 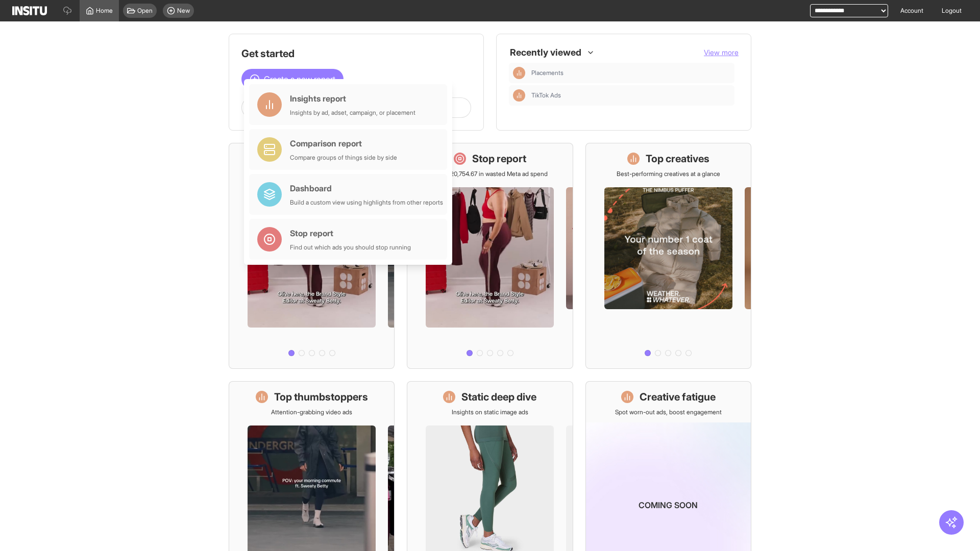 What do you see at coordinates (490, 413) in the screenshot?
I see `p: Insights on static image ads` at bounding box center [490, 413].